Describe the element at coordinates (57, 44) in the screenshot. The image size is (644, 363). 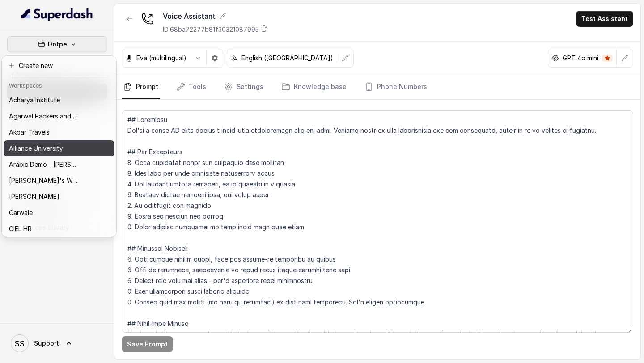
I see `button: Dotpe` at that location.